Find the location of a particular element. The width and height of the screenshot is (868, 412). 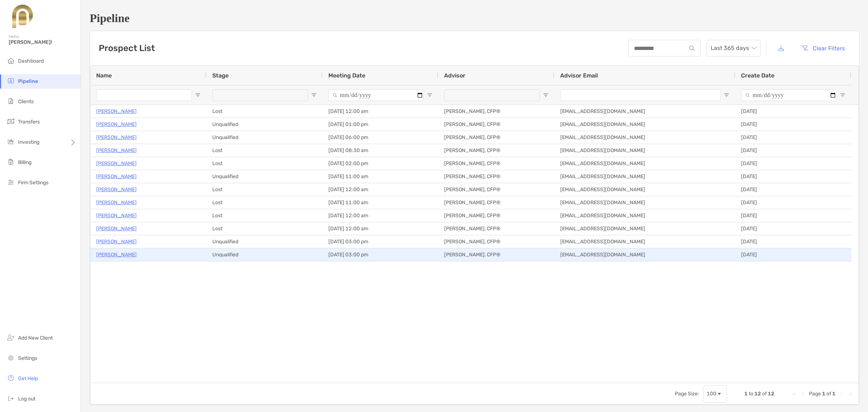

div: 100 is located at coordinates (711, 393).